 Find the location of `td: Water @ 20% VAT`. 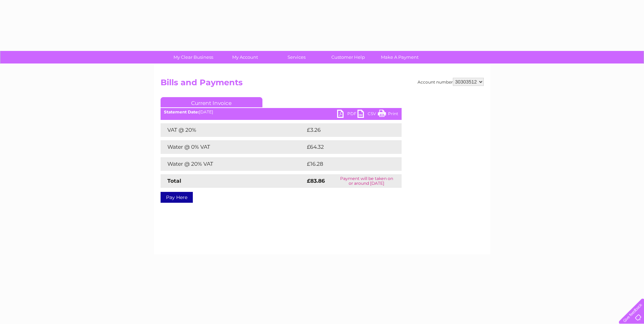

td: Water @ 20% VAT is located at coordinates (233, 164).